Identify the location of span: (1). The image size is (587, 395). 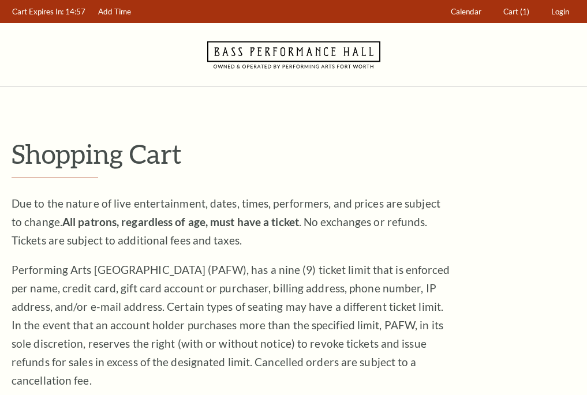
(524, 12).